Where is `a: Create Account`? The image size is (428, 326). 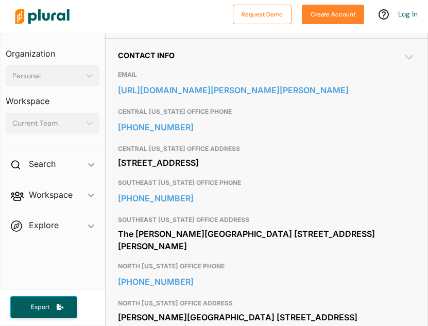
a: Create Account is located at coordinates (332, 13).